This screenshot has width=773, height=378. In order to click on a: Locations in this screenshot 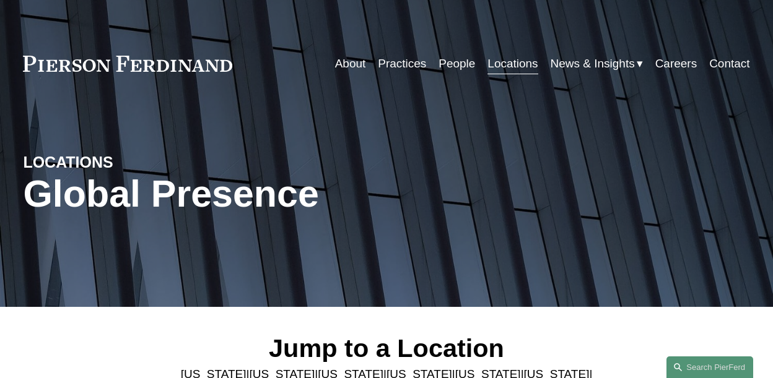, I will do `click(512, 64)`.